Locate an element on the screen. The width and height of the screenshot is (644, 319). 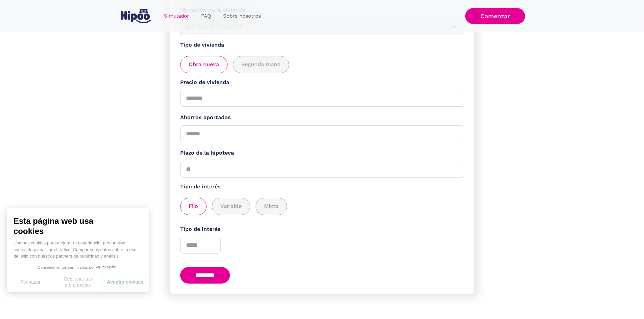
a: Sobre nosotros is located at coordinates (242, 16).